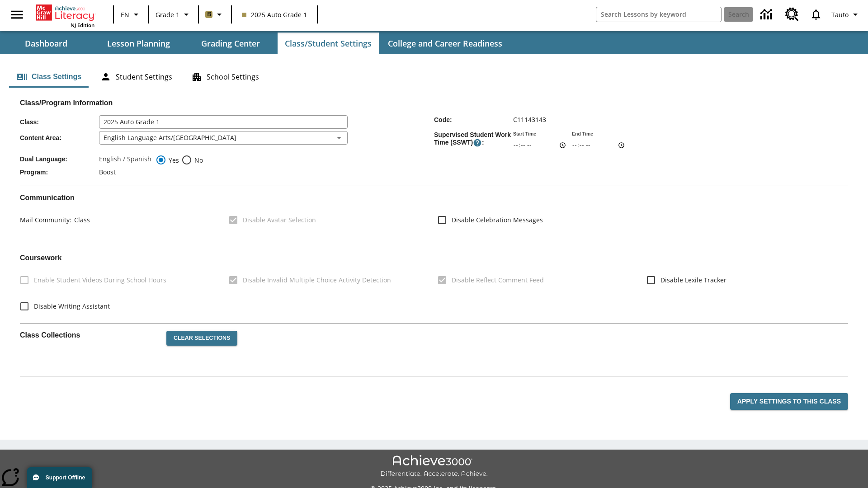 This screenshot has height=488, width=868. What do you see at coordinates (72, 306) in the screenshot?
I see `span: Disable Writing Assistant` at bounding box center [72, 306].